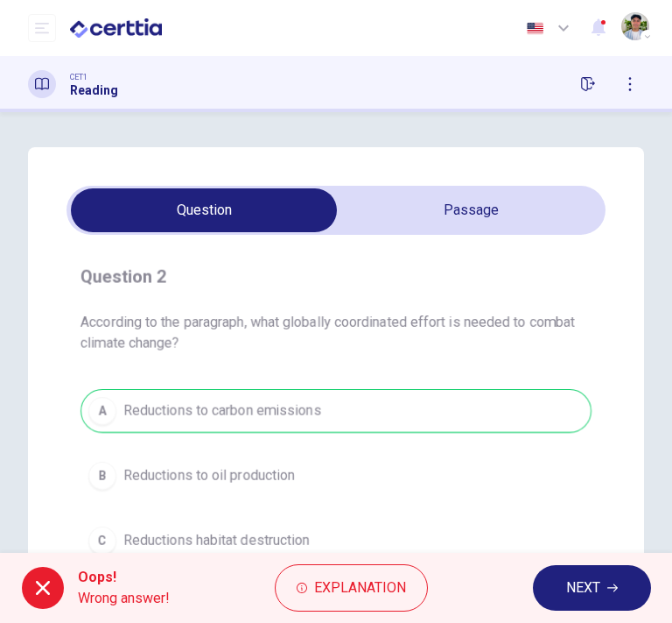 The image size is (672, 623). I want to click on h4: Question 2, so click(336, 276).